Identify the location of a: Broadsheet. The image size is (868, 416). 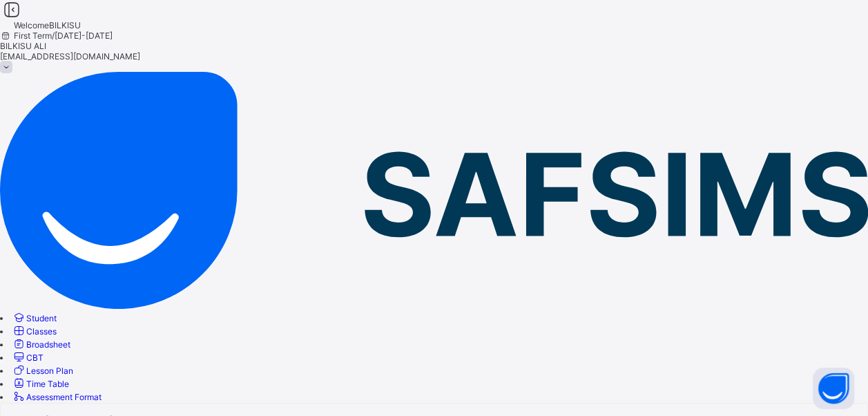
(41, 345).